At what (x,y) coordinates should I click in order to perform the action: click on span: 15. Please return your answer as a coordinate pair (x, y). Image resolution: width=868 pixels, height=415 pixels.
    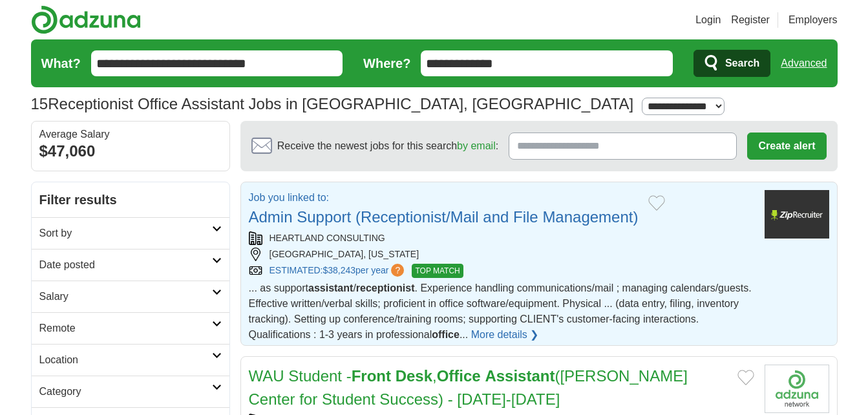
    Looking at the image, I should click on (39, 104).